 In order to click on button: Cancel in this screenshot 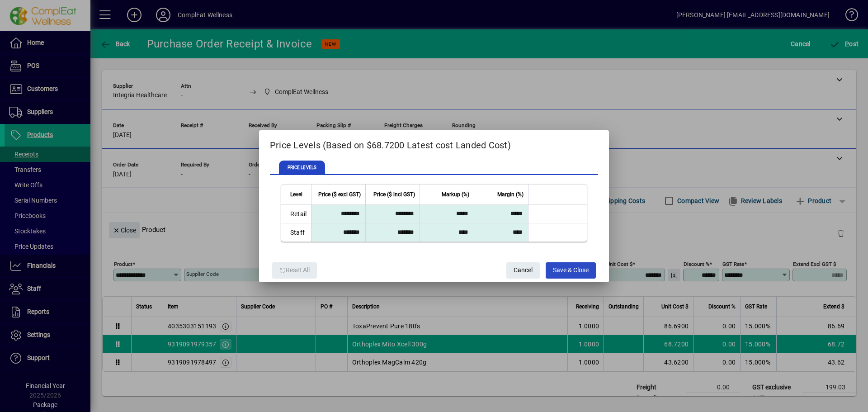, I will do `click(523, 270)`.